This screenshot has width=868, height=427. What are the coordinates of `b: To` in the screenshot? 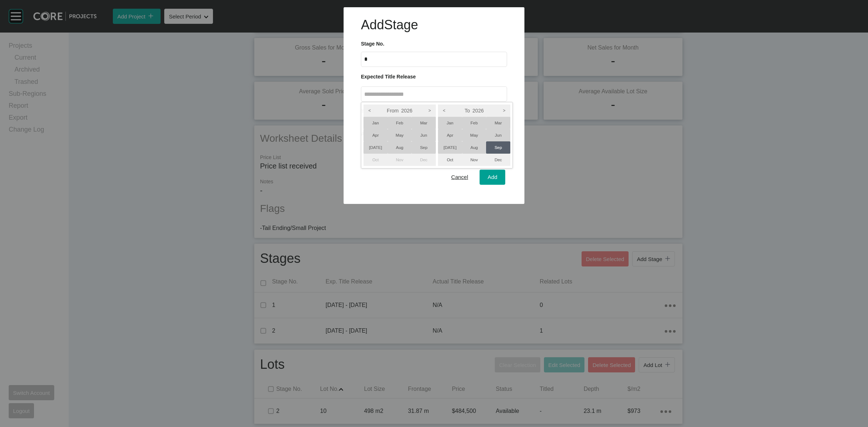 It's located at (468, 110).